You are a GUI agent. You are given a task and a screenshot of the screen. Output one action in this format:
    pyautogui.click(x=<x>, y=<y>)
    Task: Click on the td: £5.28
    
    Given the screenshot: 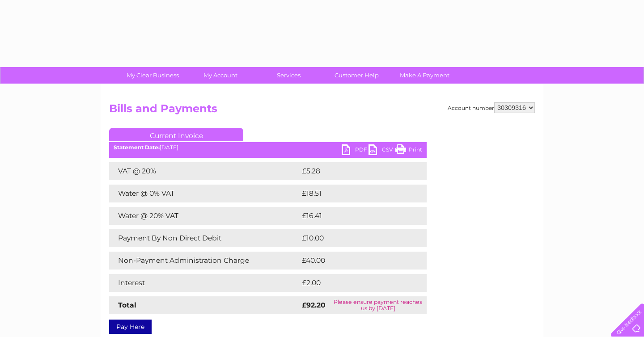 What is the action you would take?
    pyautogui.click(x=352, y=171)
    